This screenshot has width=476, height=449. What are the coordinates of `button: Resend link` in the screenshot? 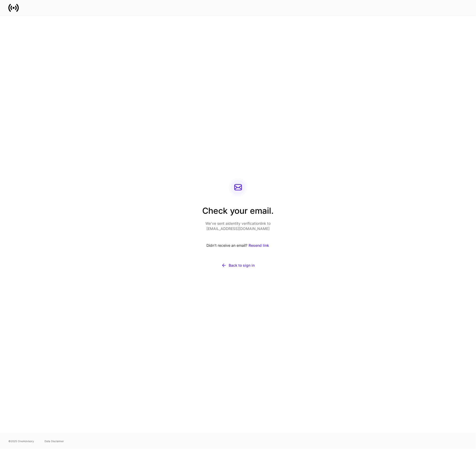 It's located at (259, 246).